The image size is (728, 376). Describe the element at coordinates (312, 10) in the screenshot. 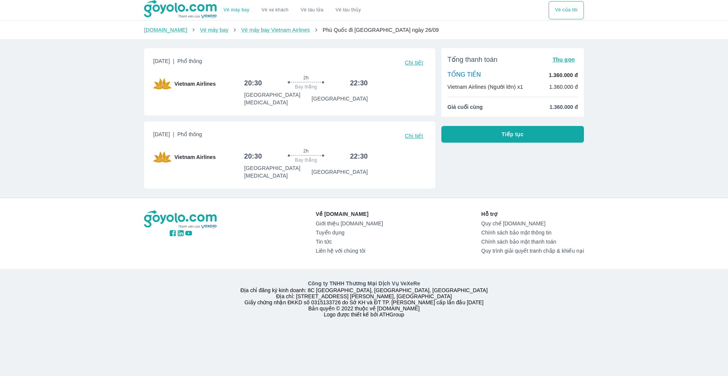

I see `a: Vé tàu lửa` at that location.